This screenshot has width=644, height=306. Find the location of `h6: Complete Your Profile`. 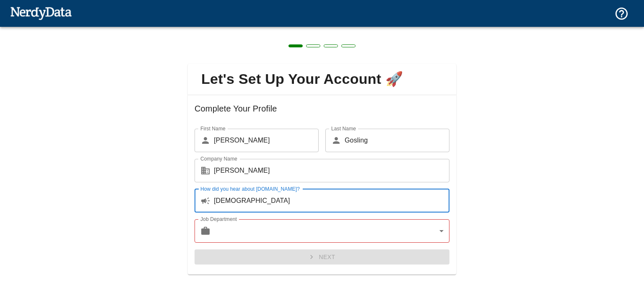

h6: Complete Your Profile is located at coordinates (322, 115).